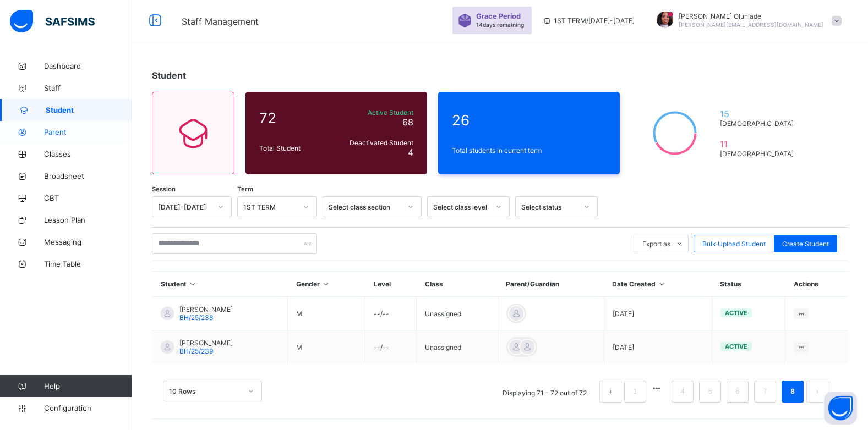  What do you see at coordinates (52, 21) in the screenshot?
I see `img: safsims` at bounding box center [52, 21].